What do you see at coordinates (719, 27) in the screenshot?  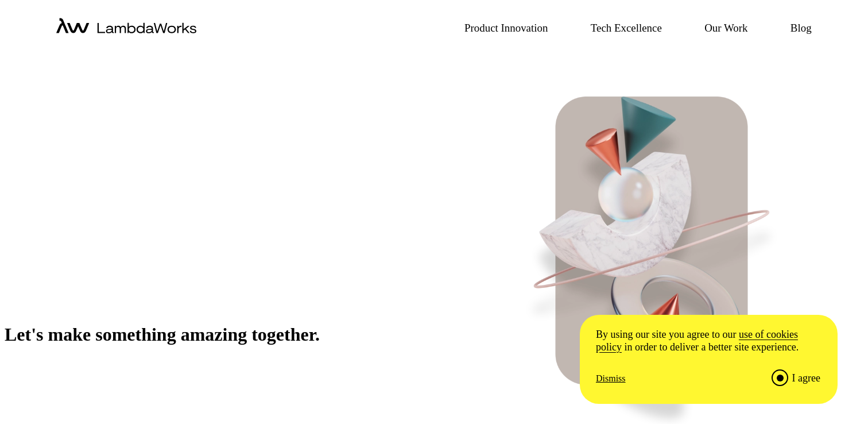 I see `a: Our Work` at bounding box center [719, 27].